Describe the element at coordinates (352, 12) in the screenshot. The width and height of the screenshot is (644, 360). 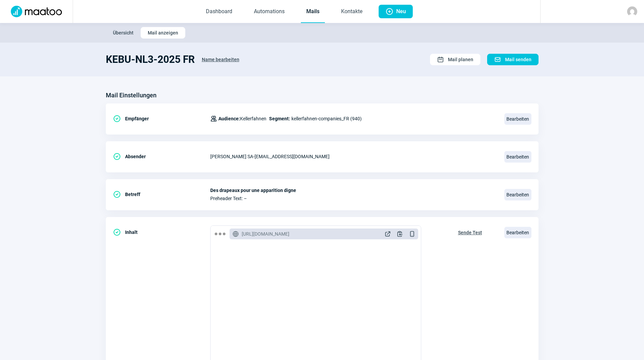
I see `a: Kontakte` at that location.